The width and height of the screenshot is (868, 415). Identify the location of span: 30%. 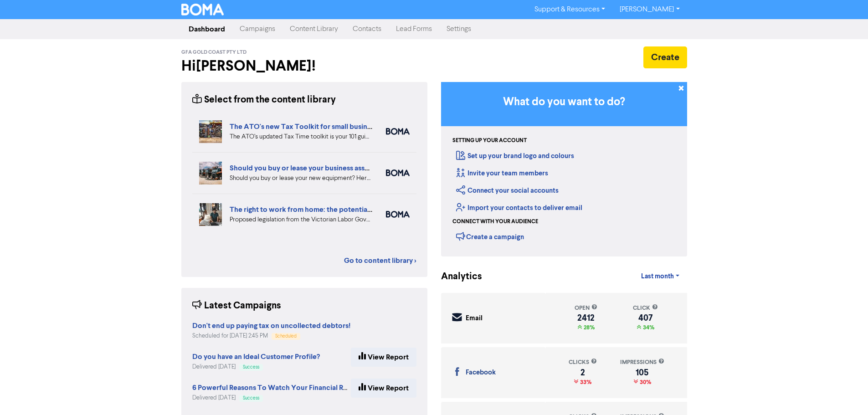
(644, 382).